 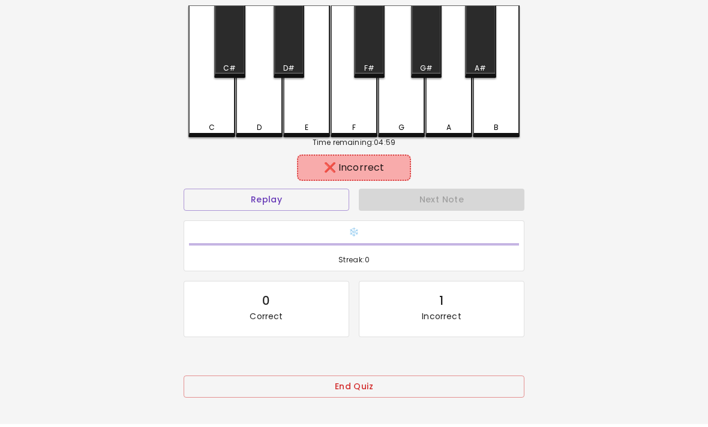 What do you see at coordinates (266, 301) in the screenshot?
I see `div: 0` at bounding box center [266, 301].